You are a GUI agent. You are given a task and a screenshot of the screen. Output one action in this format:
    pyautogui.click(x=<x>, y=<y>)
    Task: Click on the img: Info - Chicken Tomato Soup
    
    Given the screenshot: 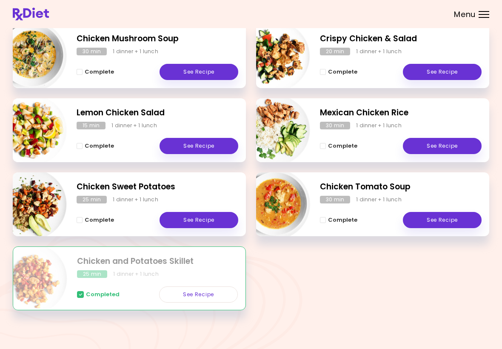 What is the action you would take?
    pyautogui.click(x=275, y=204)
    